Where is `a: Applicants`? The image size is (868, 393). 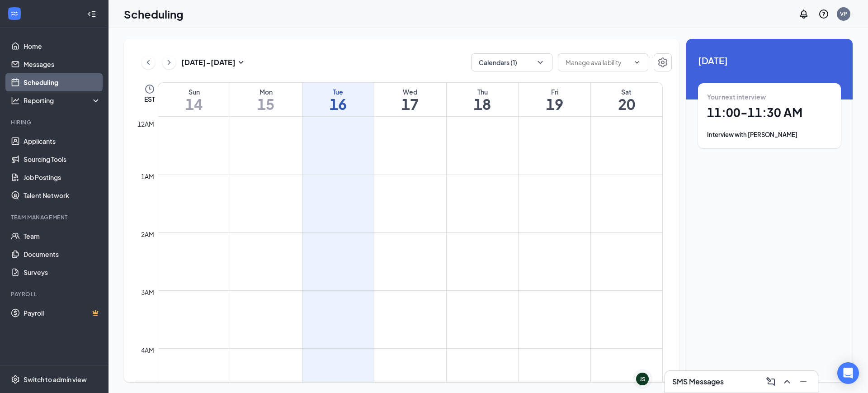
a: Applicants is located at coordinates (62, 141).